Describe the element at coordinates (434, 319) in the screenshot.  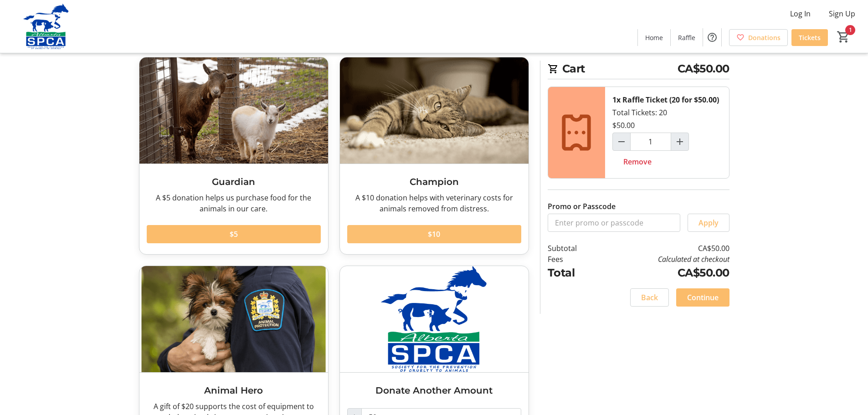
I see `img: Donate Another Amount` at that location.